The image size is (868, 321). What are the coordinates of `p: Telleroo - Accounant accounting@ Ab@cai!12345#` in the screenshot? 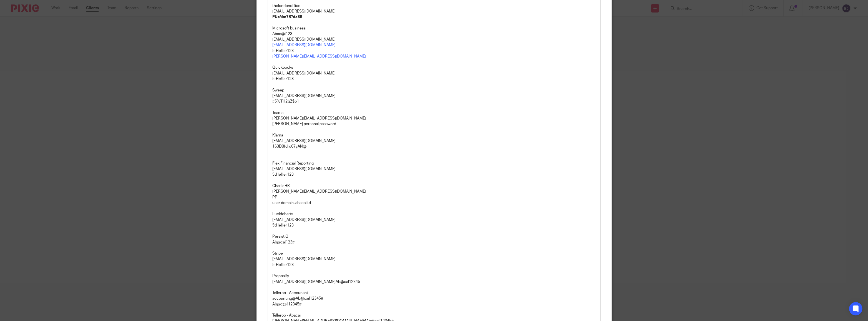 It's located at (434, 296).